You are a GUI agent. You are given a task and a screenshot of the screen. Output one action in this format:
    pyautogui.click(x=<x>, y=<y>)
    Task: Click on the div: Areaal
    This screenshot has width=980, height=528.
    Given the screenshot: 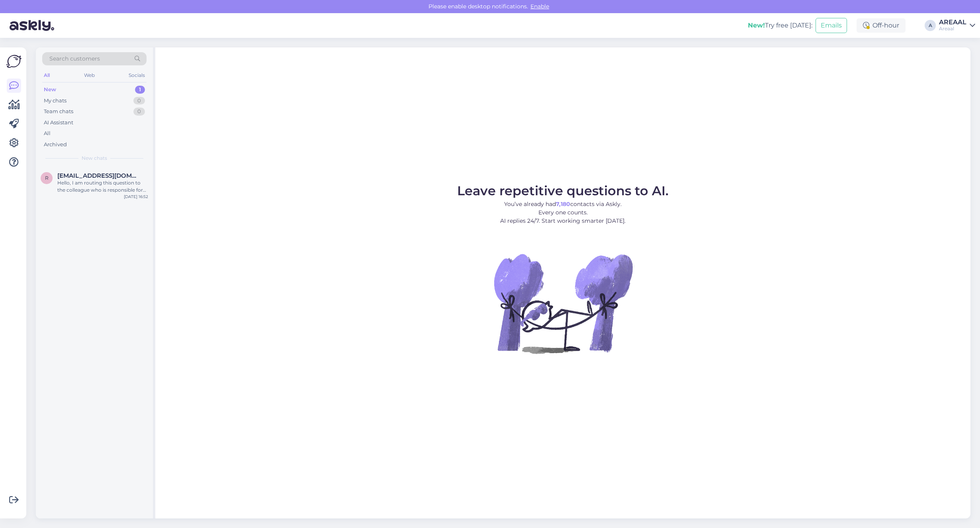 What is the action you would take?
    pyautogui.click(x=953, y=29)
    